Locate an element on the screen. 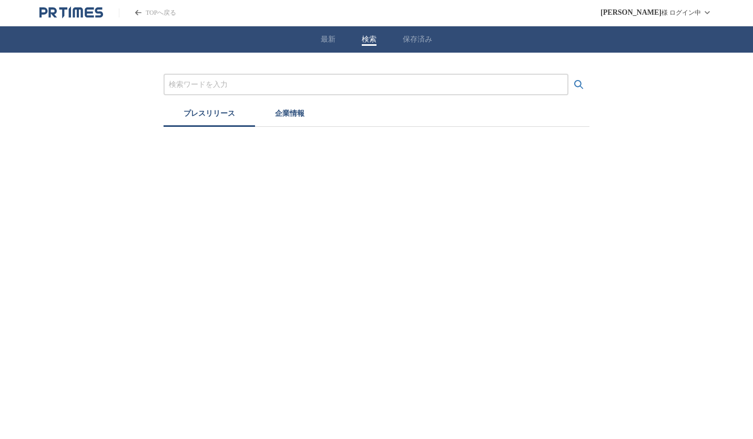  button: 検索する is located at coordinates (579, 85).